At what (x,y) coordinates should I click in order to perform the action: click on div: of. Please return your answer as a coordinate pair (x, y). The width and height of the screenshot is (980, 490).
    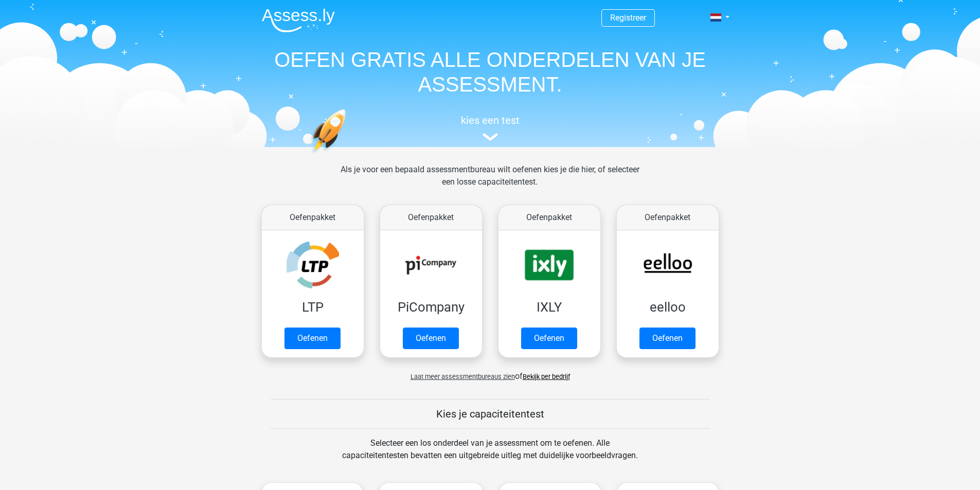
    Looking at the image, I should click on (490, 372).